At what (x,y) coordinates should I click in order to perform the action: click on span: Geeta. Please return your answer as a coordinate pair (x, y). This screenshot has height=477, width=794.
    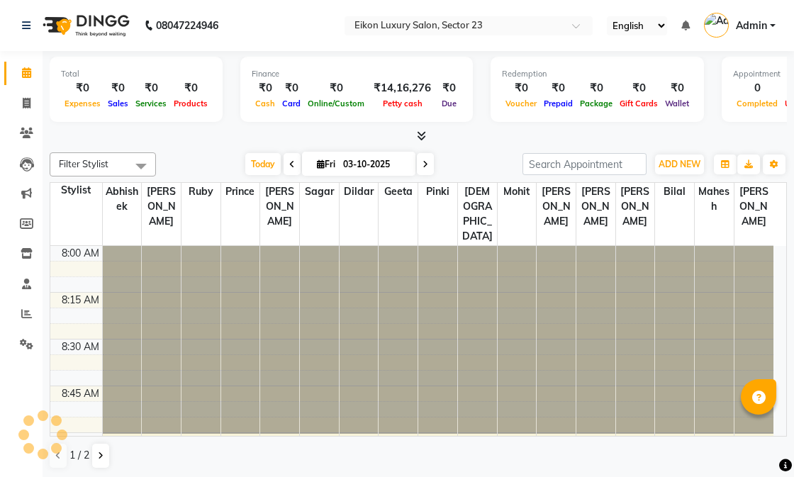
    Looking at the image, I should click on (398, 191).